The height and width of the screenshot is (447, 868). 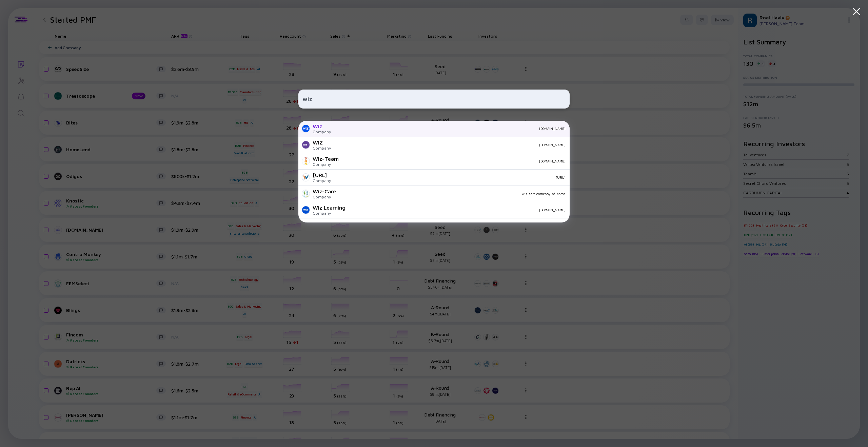 I want to click on div: Wiz Learning, so click(x=329, y=207).